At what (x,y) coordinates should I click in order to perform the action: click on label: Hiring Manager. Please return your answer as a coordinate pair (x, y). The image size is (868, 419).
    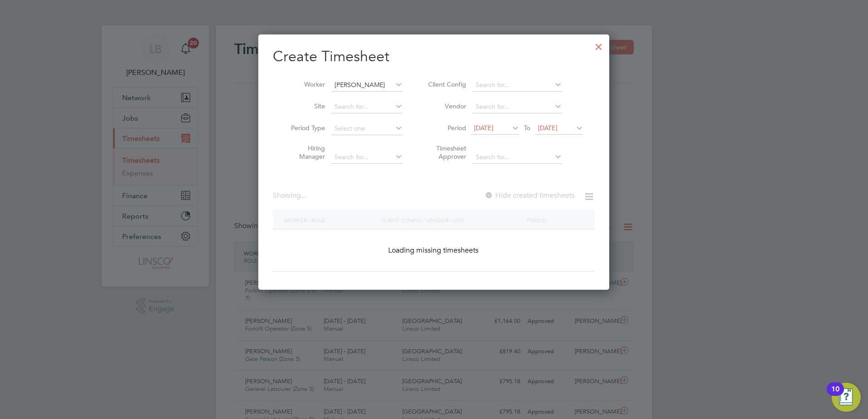
    Looking at the image, I should click on (305, 152).